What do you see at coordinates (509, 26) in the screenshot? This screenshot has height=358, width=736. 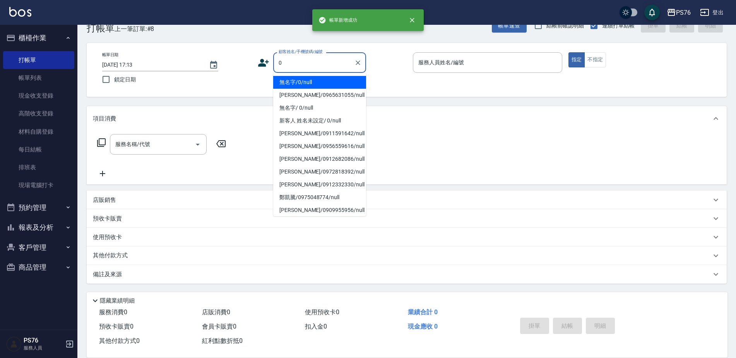 I see `button: 帳單速查` at bounding box center [509, 26].